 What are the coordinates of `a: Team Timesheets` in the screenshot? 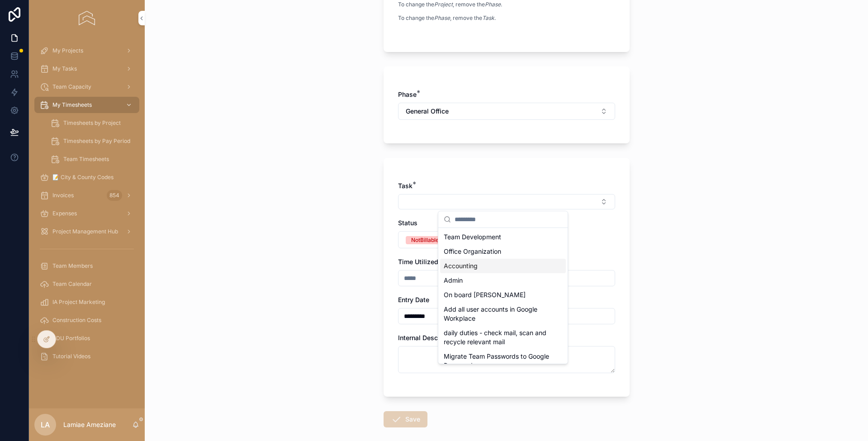 It's located at (92, 159).